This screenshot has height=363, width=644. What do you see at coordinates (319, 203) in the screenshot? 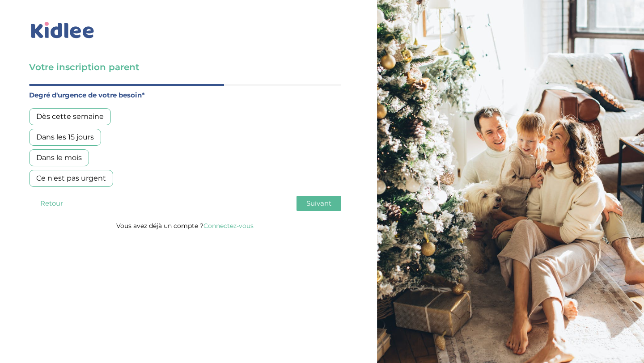
I see `span: Suivant` at bounding box center [319, 203].